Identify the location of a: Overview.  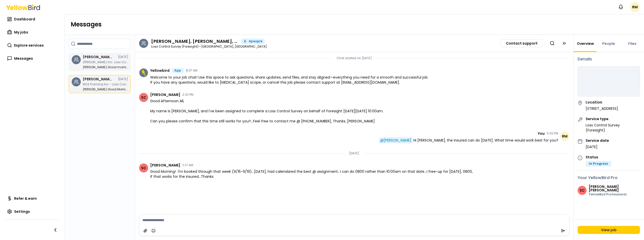
(586, 44).